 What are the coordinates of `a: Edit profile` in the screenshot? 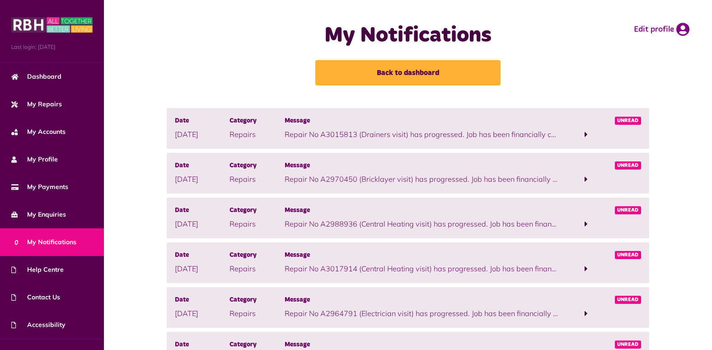 It's located at (662, 29).